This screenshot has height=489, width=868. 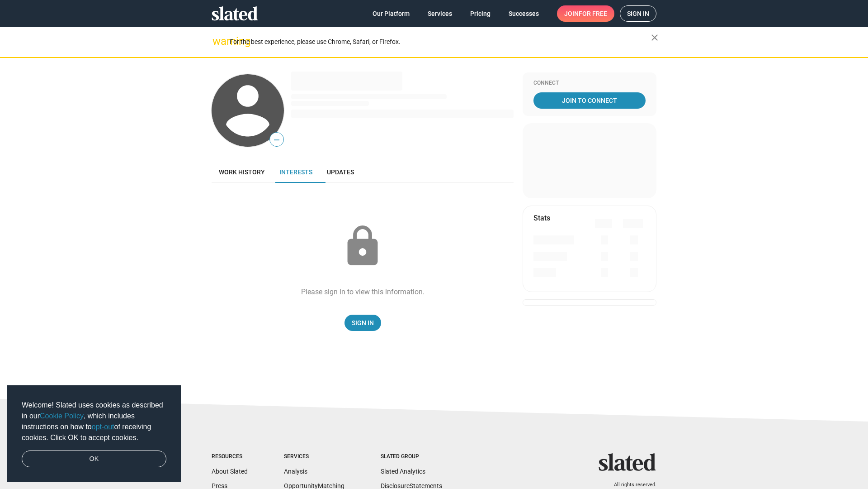 I want to click on span: Successes, so click(x=524, y=13).